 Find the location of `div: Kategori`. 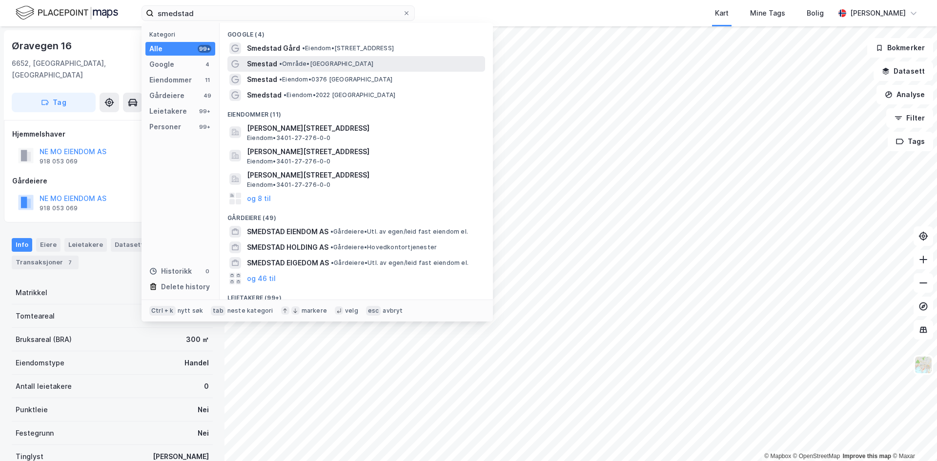

div: Kategori is located at coordinates (182, 34).